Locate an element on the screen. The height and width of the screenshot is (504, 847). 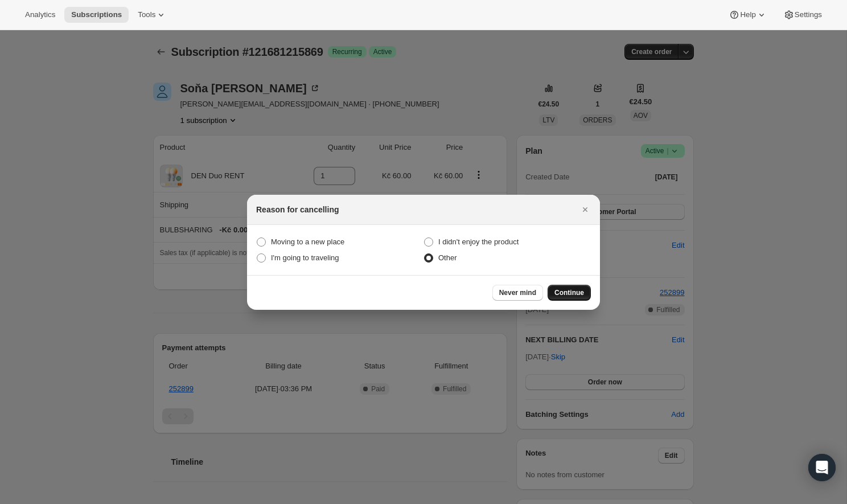
span: Help is located at coordinates (748, 15).